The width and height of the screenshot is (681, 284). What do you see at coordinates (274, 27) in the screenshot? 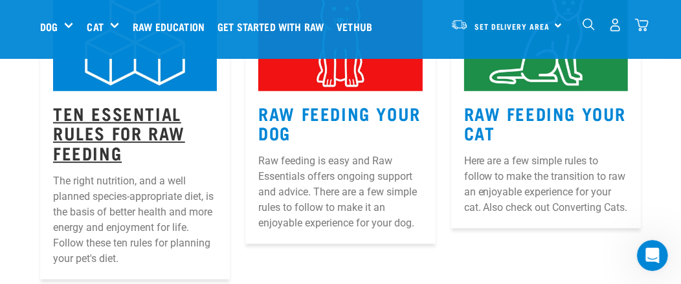
I see `a: Get started with Raw` at bounding box center [274, 27].